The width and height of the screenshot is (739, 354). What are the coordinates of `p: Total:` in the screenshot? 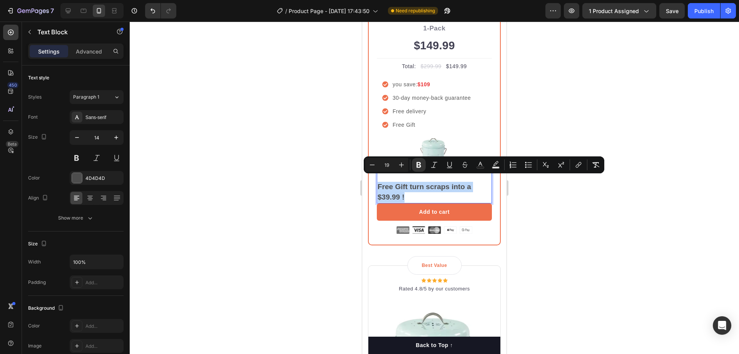 It's located at (47, 45).